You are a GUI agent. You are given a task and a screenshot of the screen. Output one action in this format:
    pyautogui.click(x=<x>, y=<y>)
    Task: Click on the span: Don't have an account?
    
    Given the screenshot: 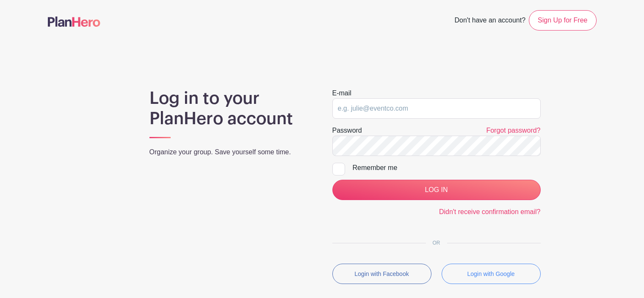 What is the action you would take?
    pyautogui.click(x=490, y=21)
    